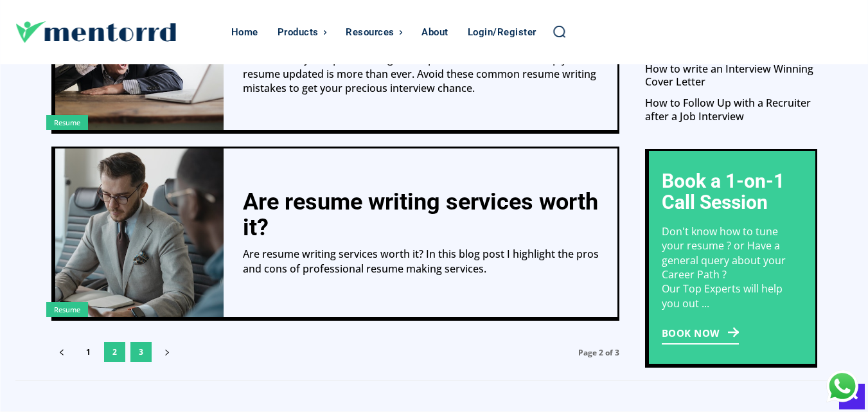 Image resolution: width=868 pixels, height=412 pixels. What do you see at coordinates (560, 32) in the screenshot?
I see `a: Search` at bounding box center [560, 32].